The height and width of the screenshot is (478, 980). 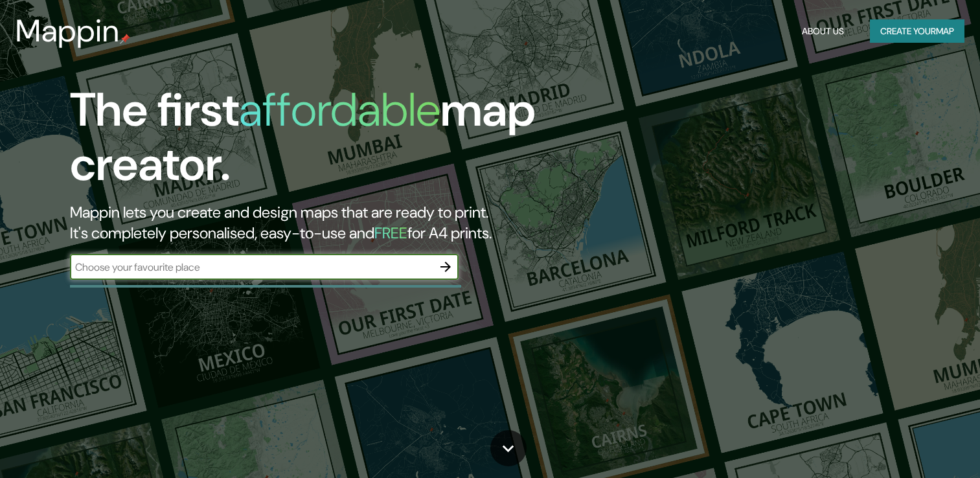 I want to click on input: Choose your favourite place, so click(x=251, y=267).